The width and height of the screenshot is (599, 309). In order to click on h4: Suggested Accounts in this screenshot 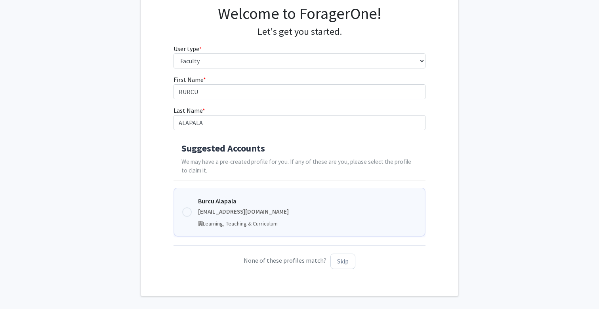, I will do `click(299, 148)`.